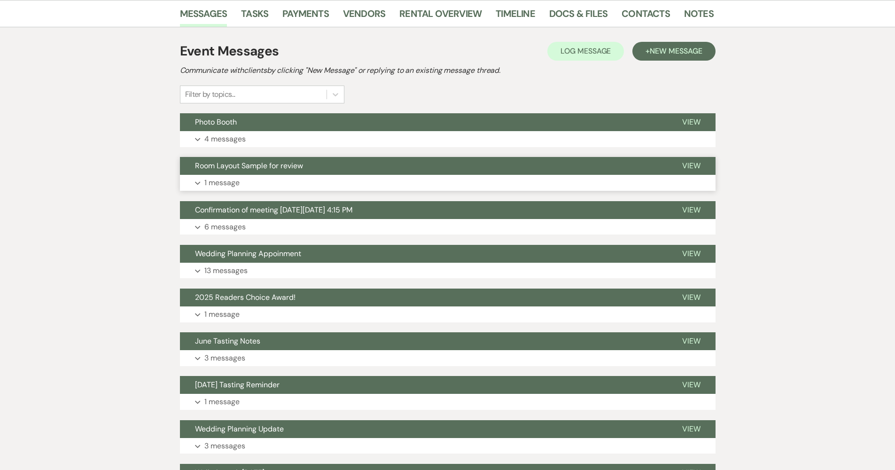 The height and width of the screenshot is (470, 895). I want to click on button: Wedding Planning Update, so click(423, 429).